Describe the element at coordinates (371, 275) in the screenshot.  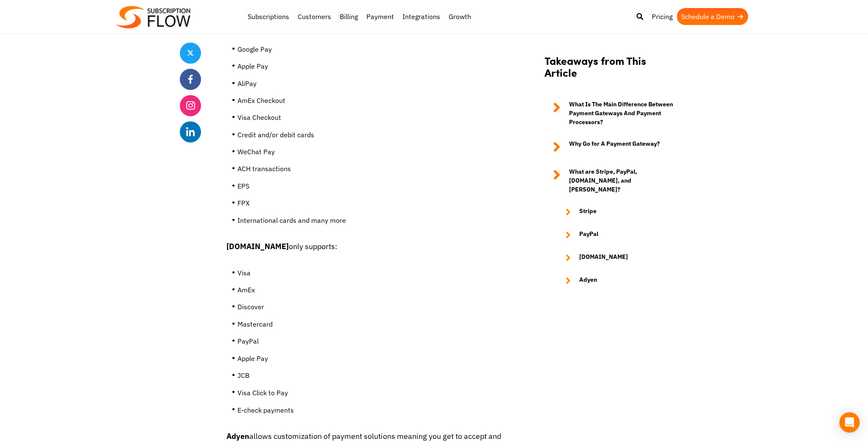
I see `li: Visa` at that location.